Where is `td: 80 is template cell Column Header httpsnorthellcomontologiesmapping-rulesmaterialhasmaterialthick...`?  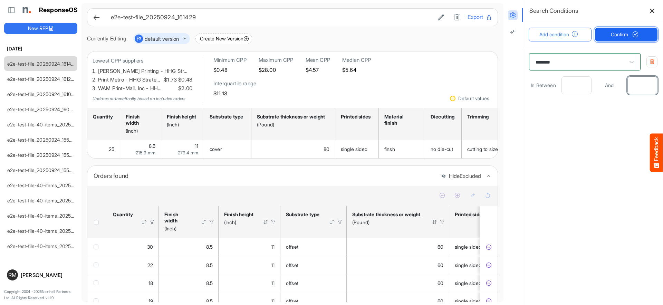 td: 80 is template cell Column Header httpsnorthellcomontologiesmapping-rulesmaterialhasmaterialthick... is located at coordinates (293, 149).